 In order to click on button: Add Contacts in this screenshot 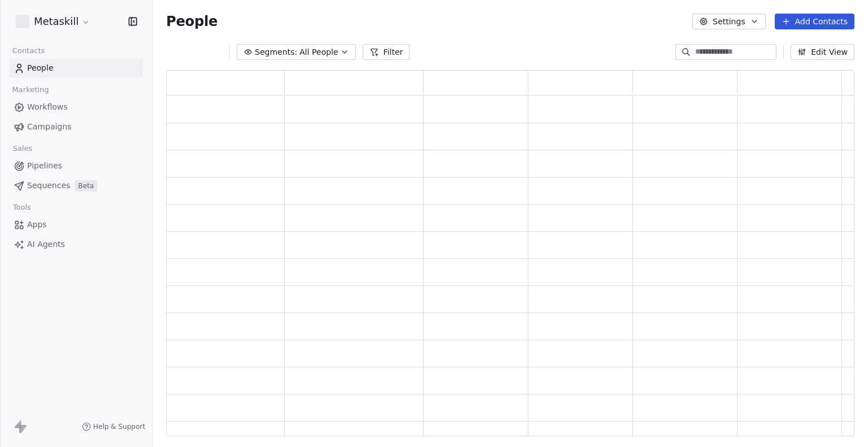, I will do `click(815, 21)`.